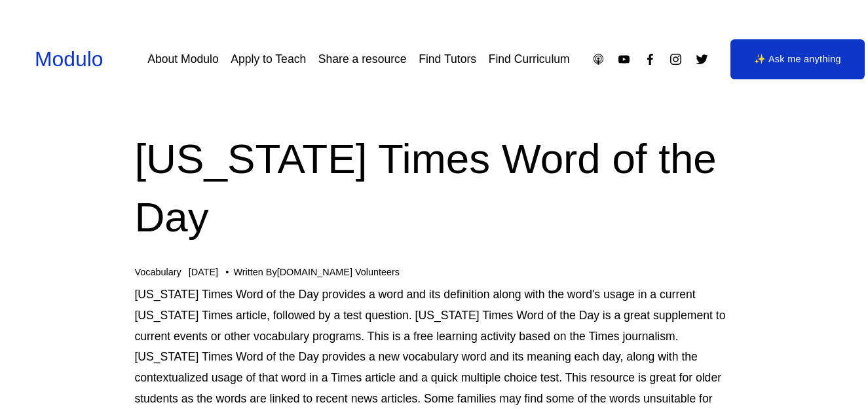 This screenshot has width=868, height=411. I want to click on a: Apple Podcasts, so click(598, 59).